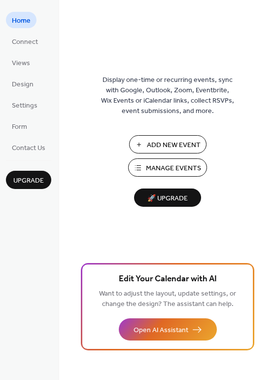 The width and height of the screenshot is (276, 380). What do you see at coordinates (25, 105) in the screenshot?
I see `a: Settings` at bounding box center [25, 105].